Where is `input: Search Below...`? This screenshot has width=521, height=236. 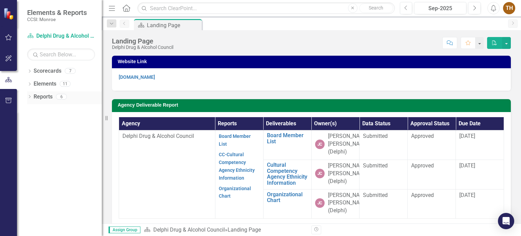 input: Search Below... is located at coordinates (61, 54).